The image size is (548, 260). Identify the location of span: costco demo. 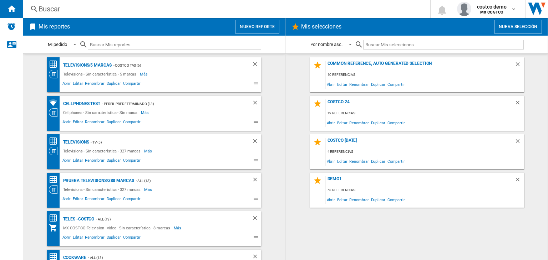
(491, 7).